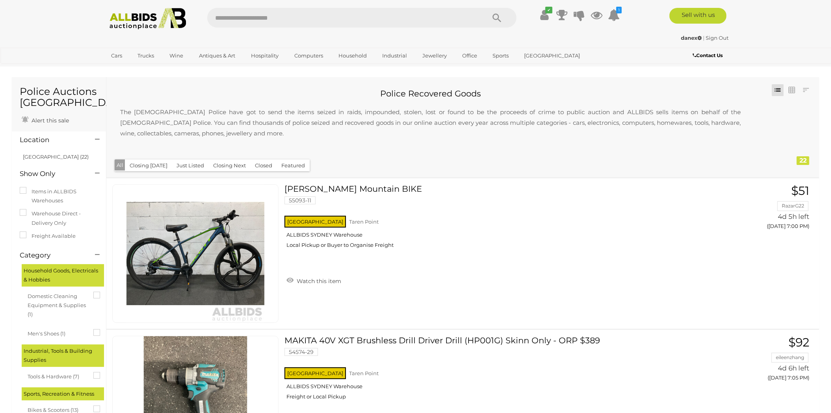 The height and width of the screenshot is (413, 831). Describe the element at coordinates (692, 38) in the screenshot. I see `a: danex` at that location.